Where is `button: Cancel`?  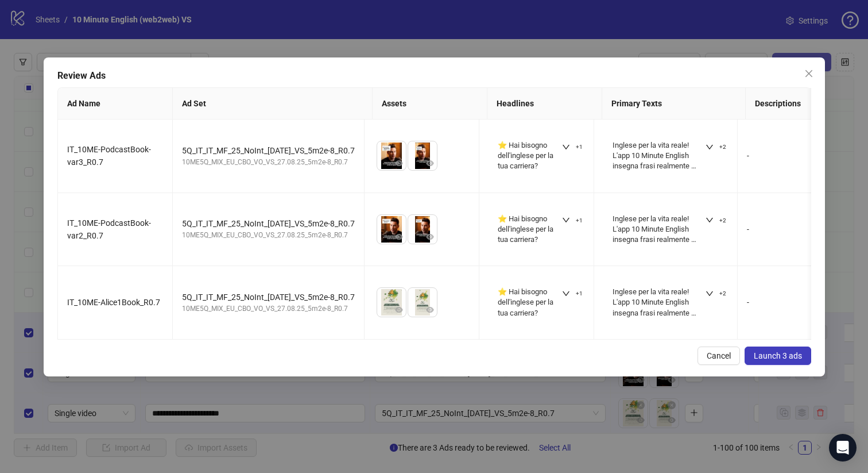 button: Cancel is located at coordinates (719, 356).